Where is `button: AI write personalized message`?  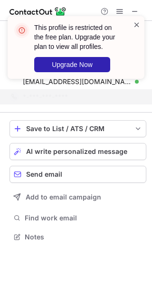
button: AI write personalized message is located at coordinates (78, 151).